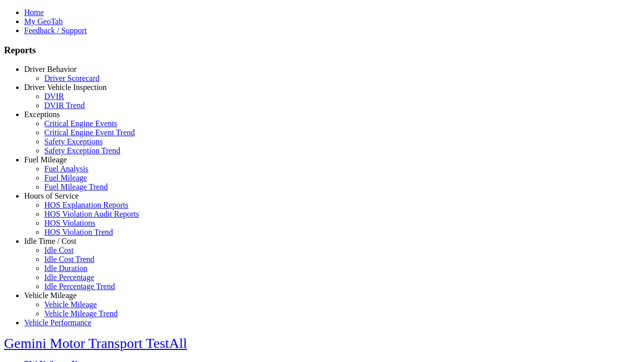  I want to click on a: Idle Duration, so click(66, 268).